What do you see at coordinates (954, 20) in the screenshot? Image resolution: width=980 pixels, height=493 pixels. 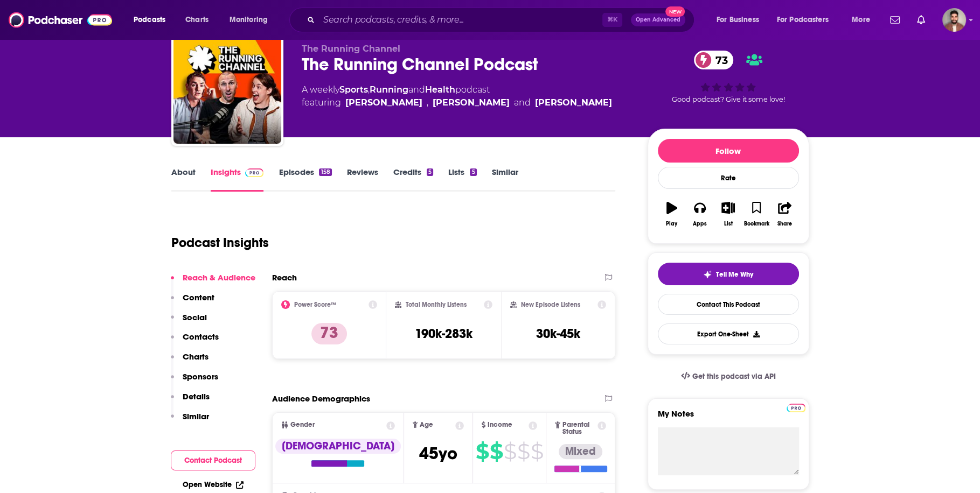 I see `span: Logged in as calmonaghan` at bounding box center [954, 20].